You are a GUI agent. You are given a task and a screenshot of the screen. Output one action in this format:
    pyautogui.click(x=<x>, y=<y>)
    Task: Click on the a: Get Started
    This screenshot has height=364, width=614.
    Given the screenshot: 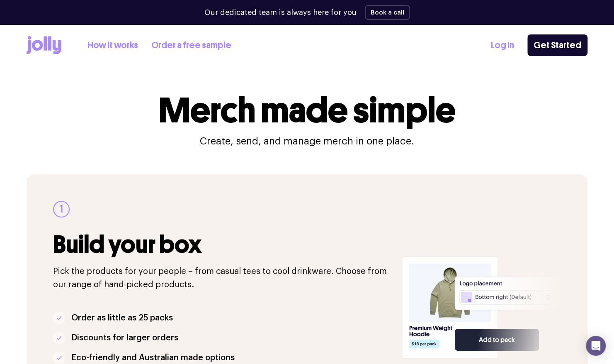 What is the action you would take?
    pyautogui.click(x=558, y=45)
    